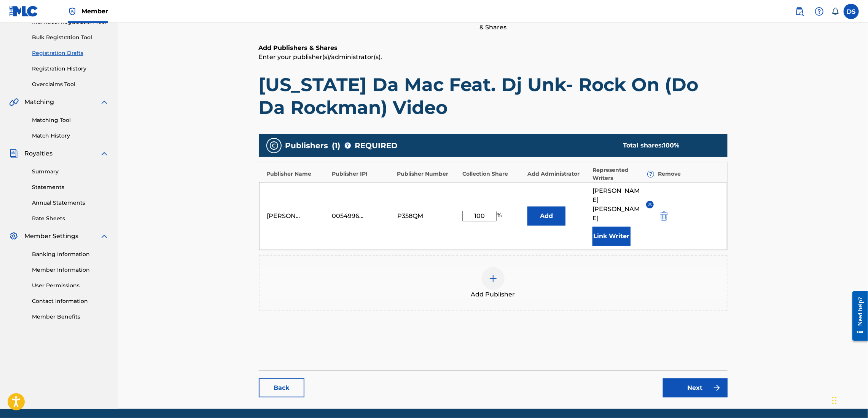 This screenshot has width=868, height=418. Describe the element at coordinates (71, 84) in the screenshot. I see `a: Overclaims Tool` at that location.